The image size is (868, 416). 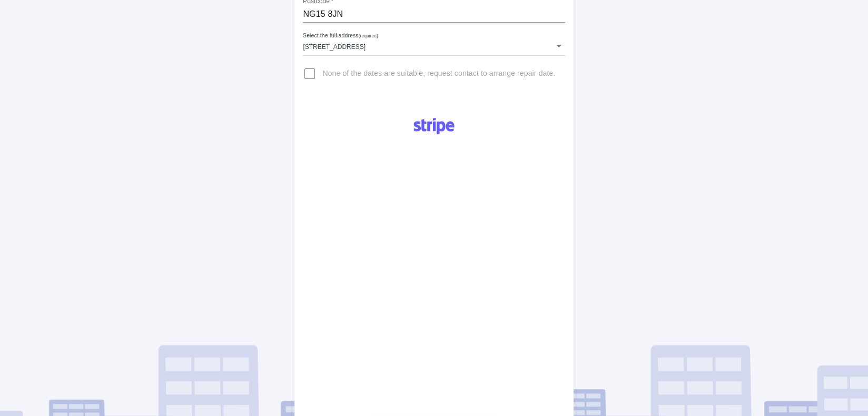 What do you see at coordinates (439, 74) in the screenshot?
I see `span: None of the dates are suitable, request contact to arrange repair date.` at bounding box center [439, 74].